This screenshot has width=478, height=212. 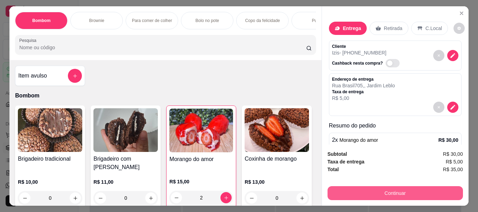 I want to click on p: R$ 13,00, so click(x=277, y=182).